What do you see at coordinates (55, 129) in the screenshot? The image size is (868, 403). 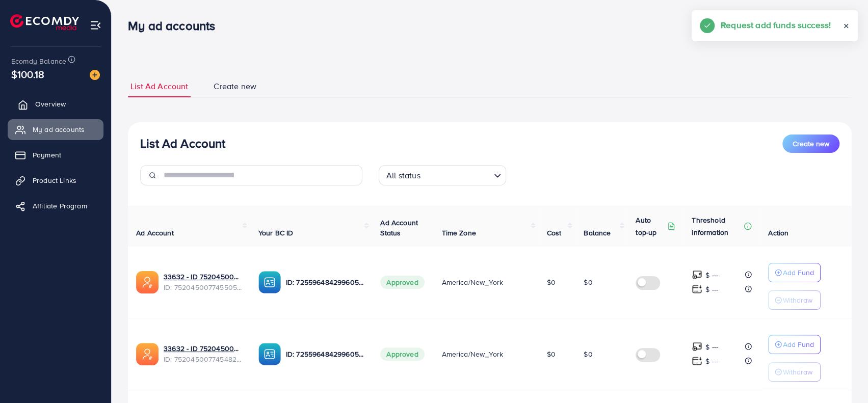 I see `a: My ad accounts` at bounding box center [55, 129].